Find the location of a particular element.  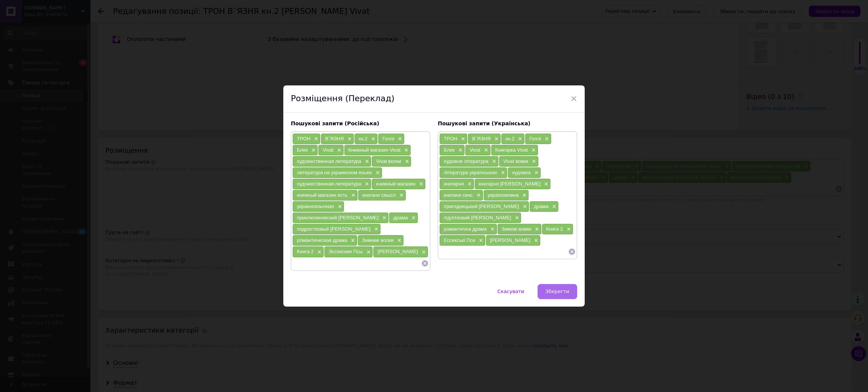

span: Пошукові запити (Українська) is located at coordinates (484, 124).